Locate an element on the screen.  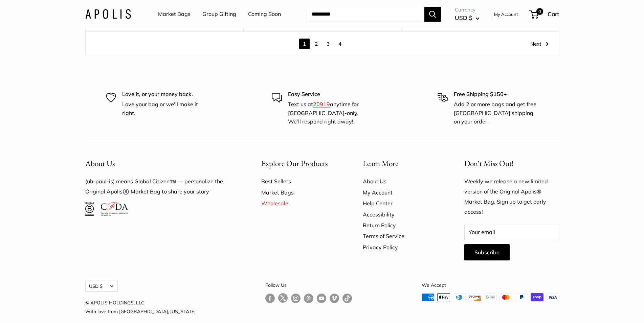
a: 0 Cart is located at coordinates (544, 14).